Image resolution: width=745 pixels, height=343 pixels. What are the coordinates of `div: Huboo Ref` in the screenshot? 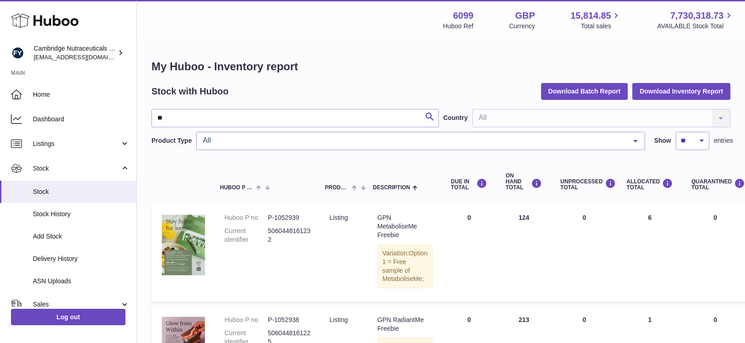 It's located at (458, 26).